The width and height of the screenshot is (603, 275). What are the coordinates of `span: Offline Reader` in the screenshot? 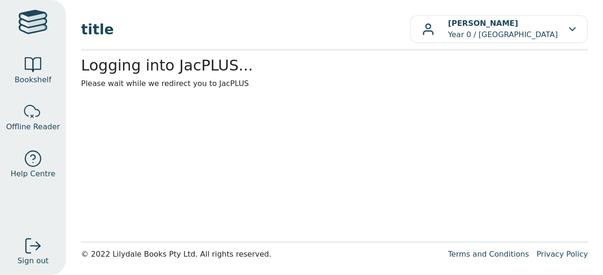 It's located at (33, 127).